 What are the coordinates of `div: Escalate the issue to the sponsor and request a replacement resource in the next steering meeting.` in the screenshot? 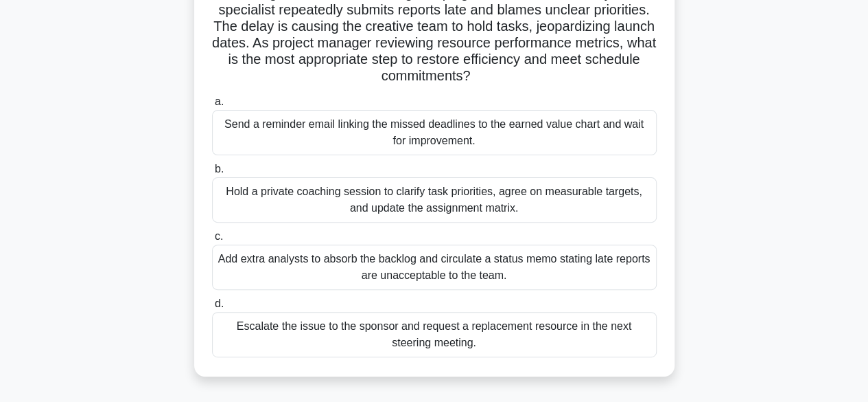 It's located at (434, 334).